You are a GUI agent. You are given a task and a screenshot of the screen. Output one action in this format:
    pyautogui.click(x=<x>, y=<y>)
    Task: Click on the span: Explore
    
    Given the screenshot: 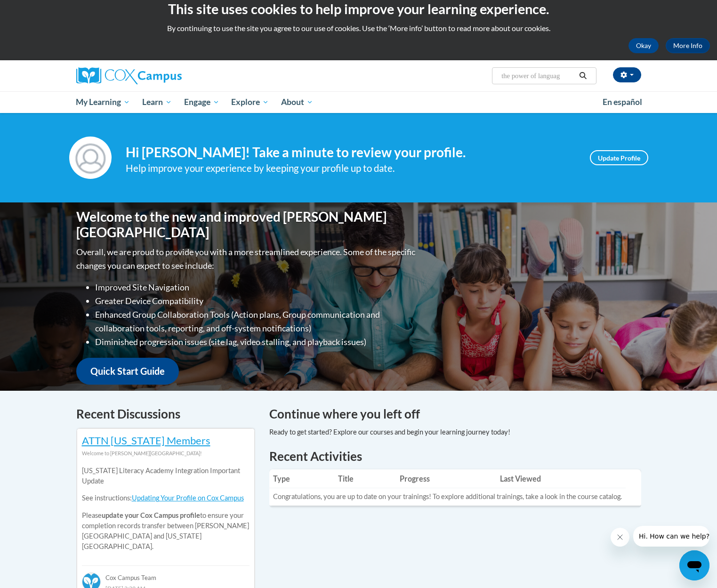 What is the action you would take?
    pyautogui.click(x=250, y=102)
    